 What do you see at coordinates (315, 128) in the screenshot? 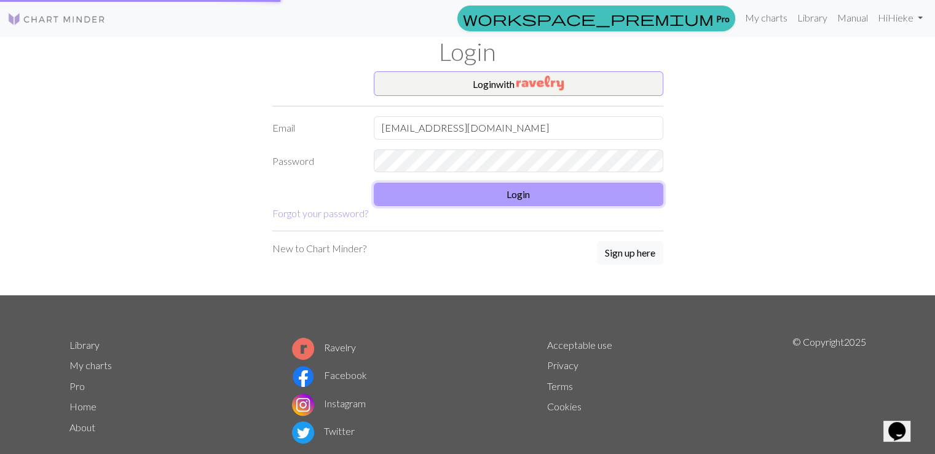
I see `label: Email` at bounding box center [315, 128].